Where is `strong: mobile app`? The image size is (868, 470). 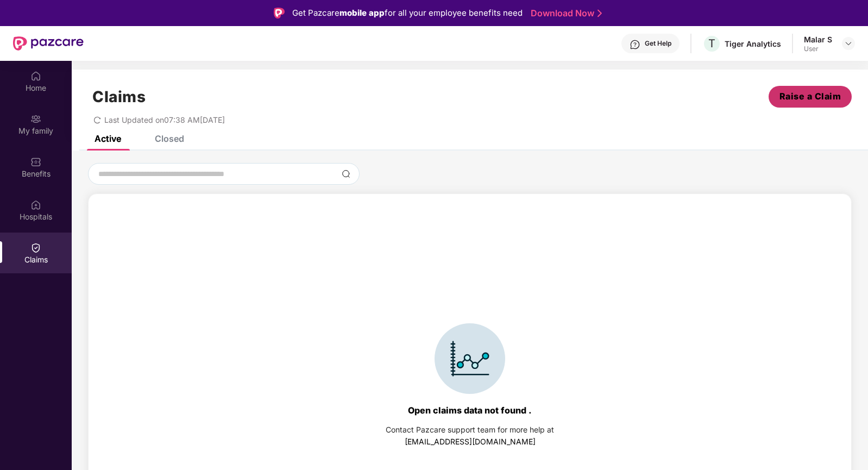
strong: mobile app is located at coordinates (362, 13).